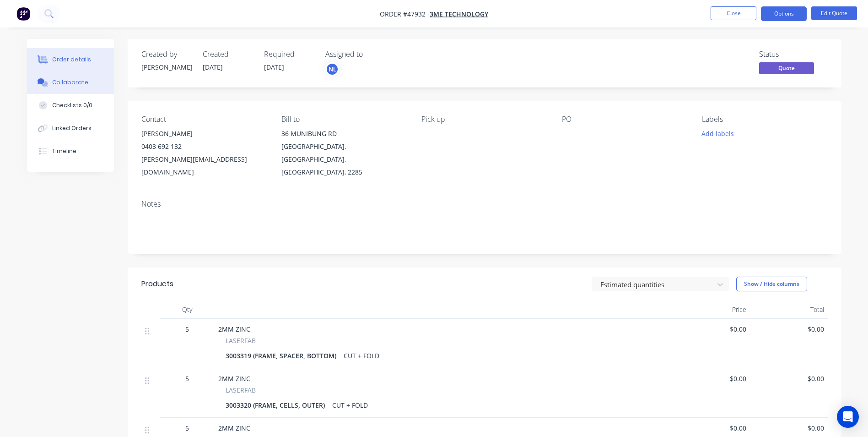  I want to click on div: Created by, so click(166, 54).